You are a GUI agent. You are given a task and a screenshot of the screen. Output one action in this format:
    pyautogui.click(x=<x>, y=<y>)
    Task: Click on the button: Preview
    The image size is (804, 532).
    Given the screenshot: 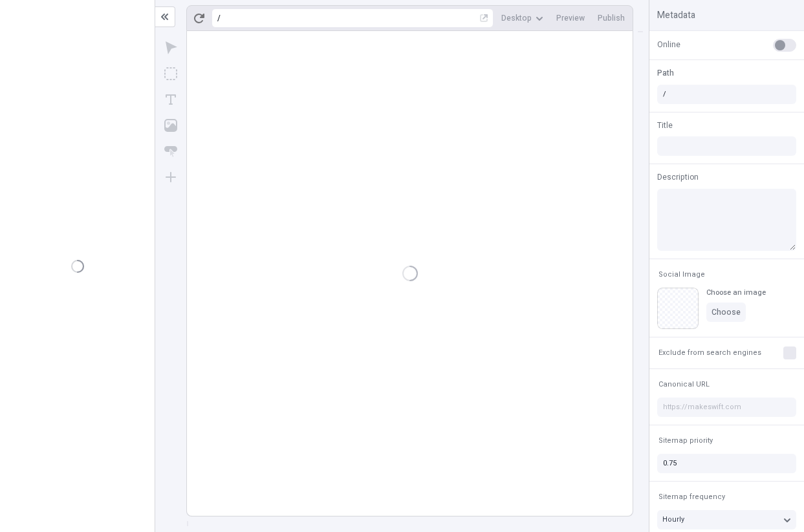 What is the action you would take?
    pyautogui.click(x=571, y=18)
    